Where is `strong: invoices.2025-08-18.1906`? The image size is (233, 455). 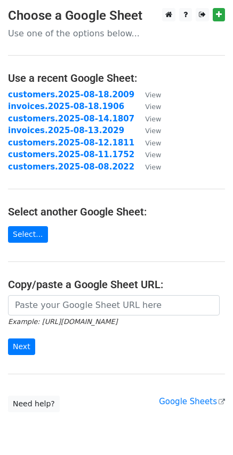 strong: invoices.2025-08-18.1906 is located at coordinates (66, 106).